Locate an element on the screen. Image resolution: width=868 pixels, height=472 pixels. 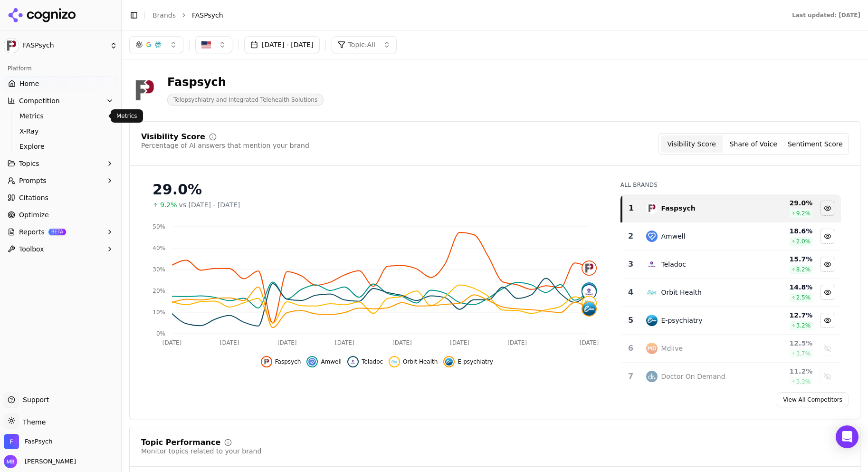
tr: 7doctor on demandDoctor On Demand11.2%3.3%Show doctor on demand data is located at coordinates (731, 376).